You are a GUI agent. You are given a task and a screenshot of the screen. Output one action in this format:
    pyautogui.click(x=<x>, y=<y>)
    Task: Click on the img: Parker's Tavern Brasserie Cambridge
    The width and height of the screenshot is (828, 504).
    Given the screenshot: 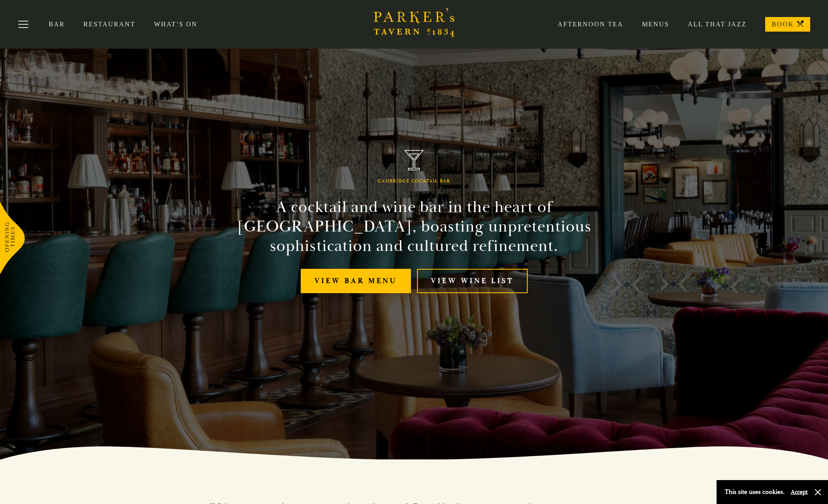 What is the action you would take?
    pyautogui.click(x=414, y=160)
    